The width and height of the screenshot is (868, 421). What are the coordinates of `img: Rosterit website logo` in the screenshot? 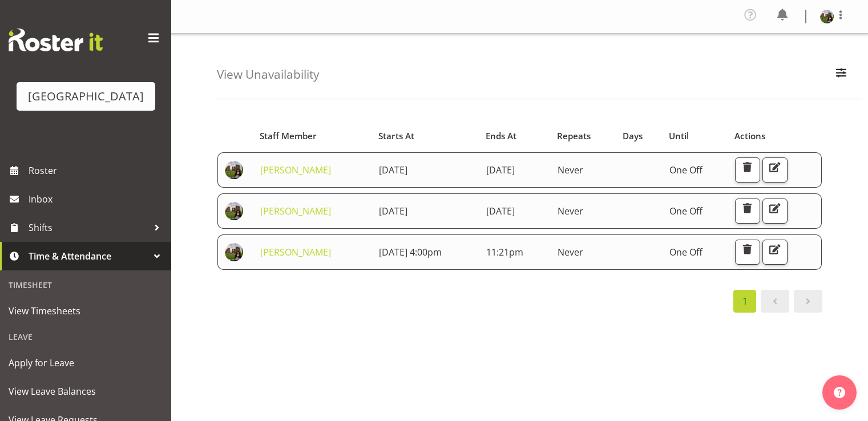 It's located at (56, 40).